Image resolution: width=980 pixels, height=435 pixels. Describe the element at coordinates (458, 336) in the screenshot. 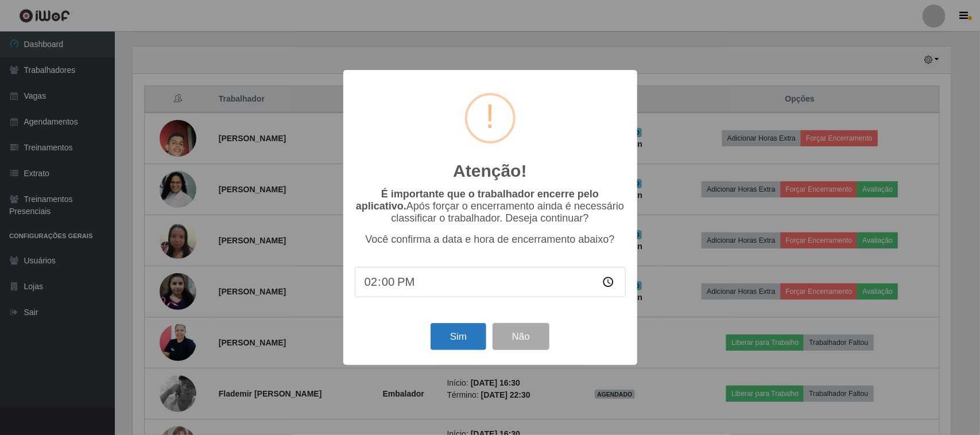

I see `button: Sim` at that location.